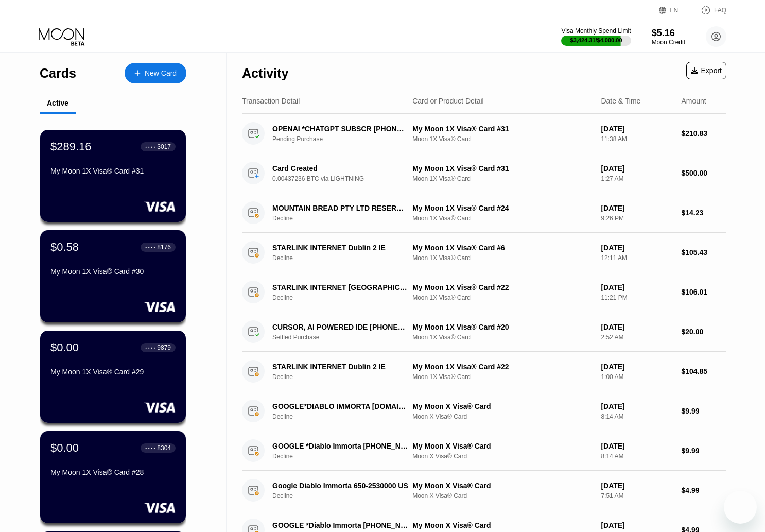  What do you see at coordinates (346, 179) in the screenshot?
I see `div: 0.00437236 BTC via LIGHTNING` at bounding box center [346, 179].